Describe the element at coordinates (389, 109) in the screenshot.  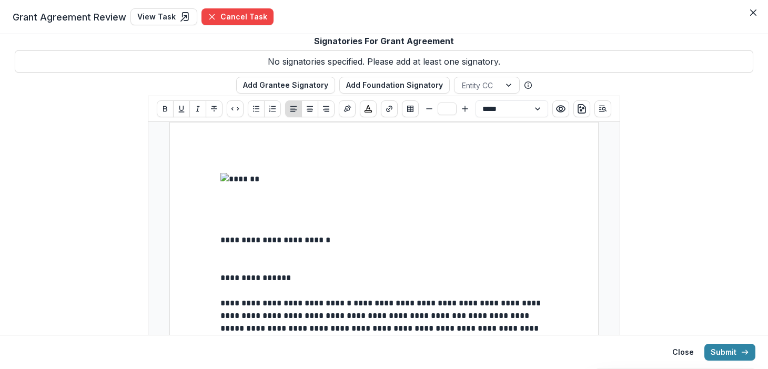
I see `button: Create link` at that location.